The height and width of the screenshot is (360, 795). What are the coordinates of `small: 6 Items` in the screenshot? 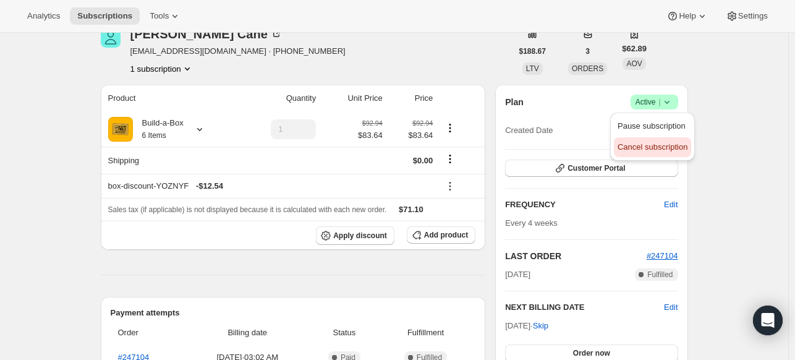 It's located at (154, 135).